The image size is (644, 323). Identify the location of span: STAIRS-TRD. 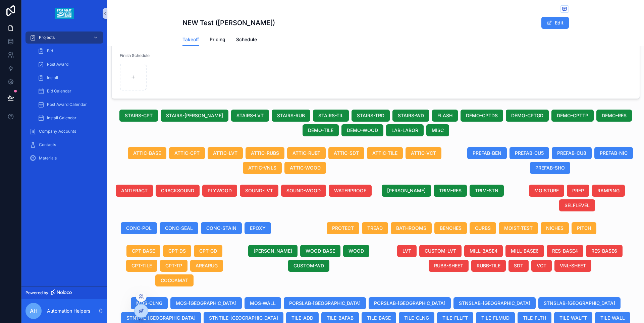
(370, 116).